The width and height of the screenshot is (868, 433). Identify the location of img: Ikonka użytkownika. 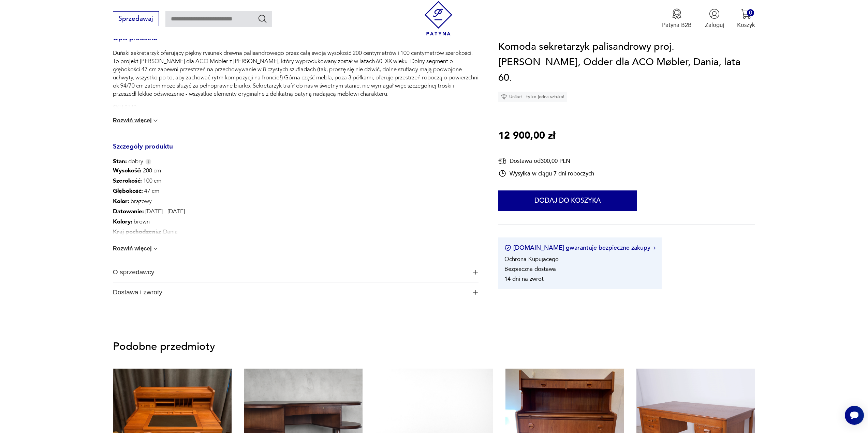
(714, 14).